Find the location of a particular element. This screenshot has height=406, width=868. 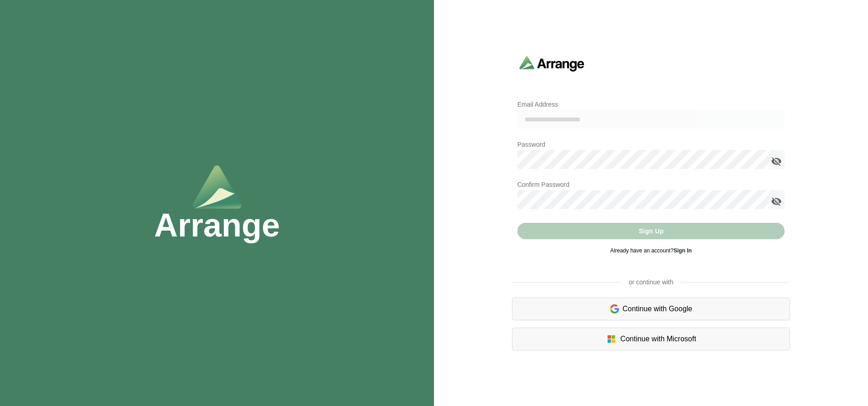

span: or continue with is located at coordinates (651, 282).